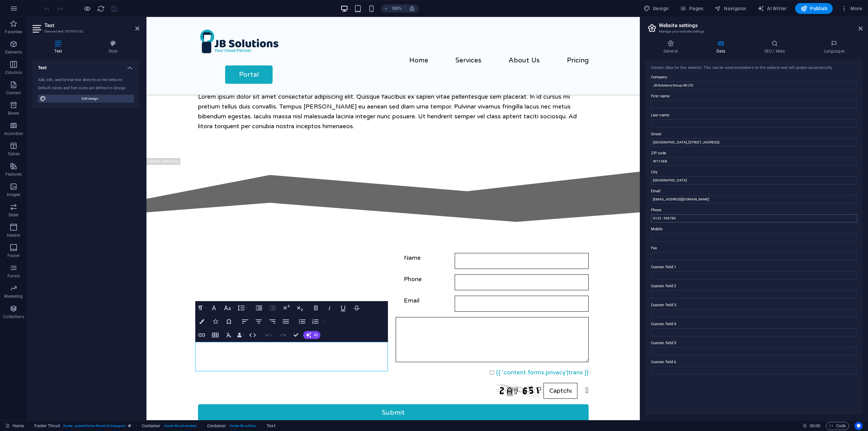 Image resolution: width=868 pixels, height=431 pixels. Describe the element at coordinates (155, 426) in the screenshot. I see `nav: breadcrumb` at that location.